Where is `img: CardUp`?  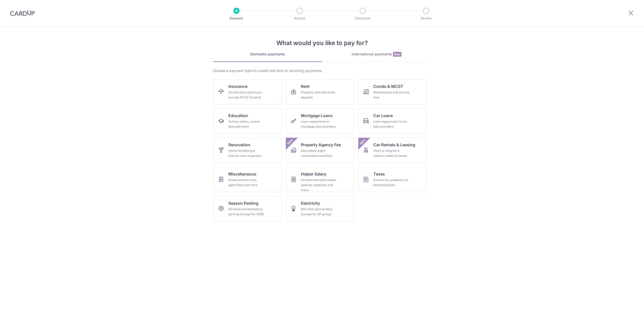
img: CardUp is located at coordinates (23, 13).